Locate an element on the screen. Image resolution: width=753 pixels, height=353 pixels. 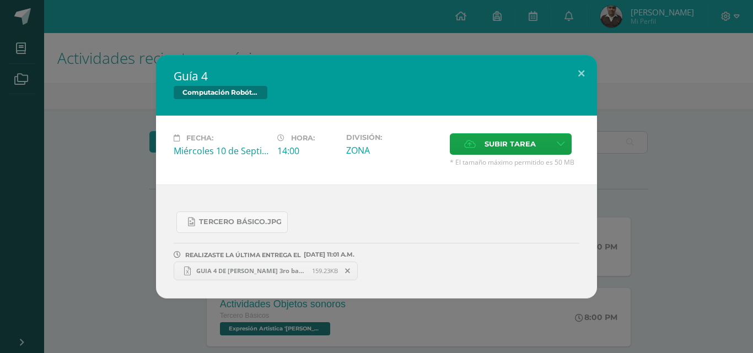
span: 159.23KB is located at coordinates (325, 271).